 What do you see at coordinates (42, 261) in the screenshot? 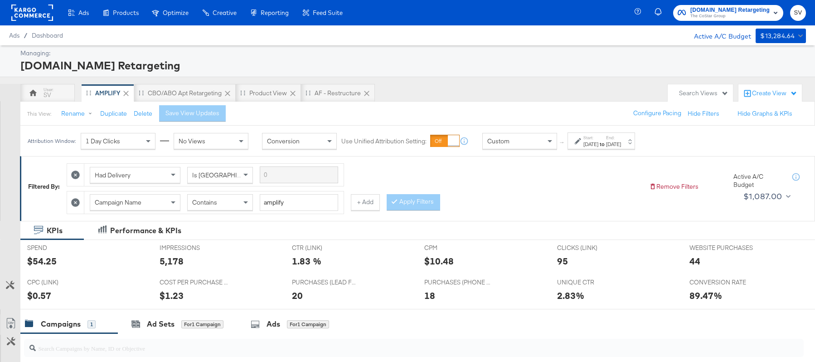
I see `div: $54.25` at bounding box center [42, 261].